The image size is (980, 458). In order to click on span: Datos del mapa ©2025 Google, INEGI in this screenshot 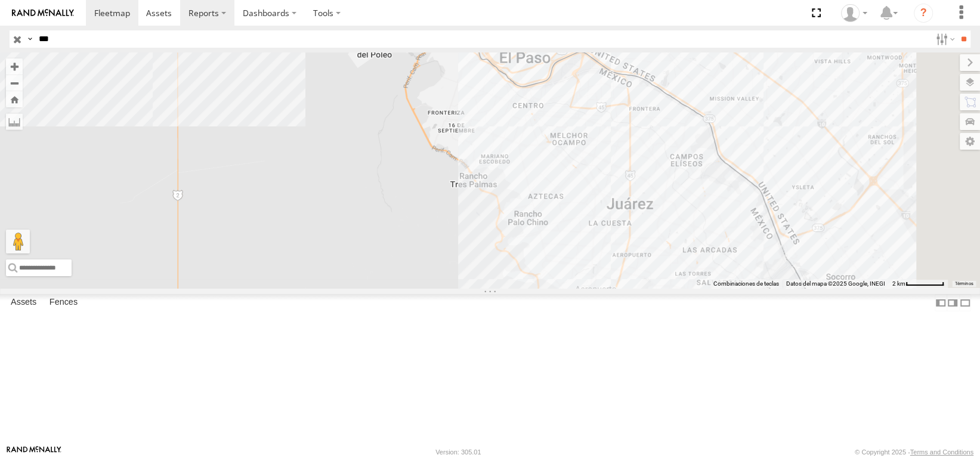, I will do `click(836, 283)`.